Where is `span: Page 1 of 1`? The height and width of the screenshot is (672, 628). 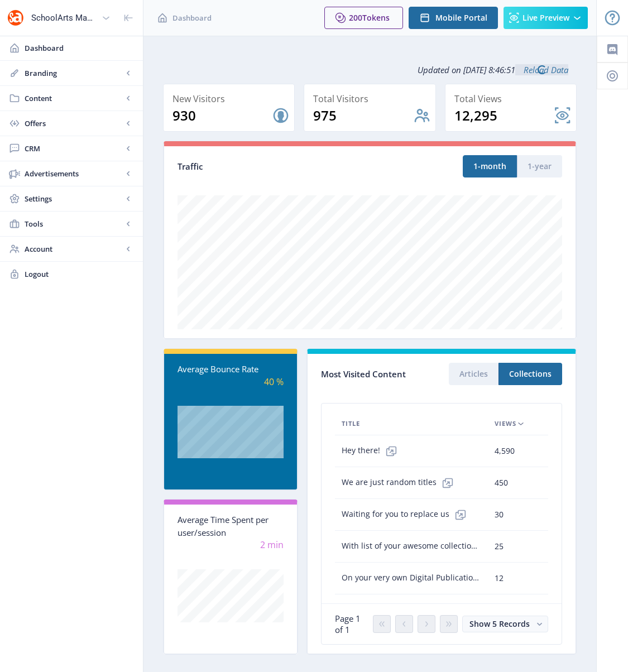 span: Page 1 of 1 is located at coordinates (349, 624).